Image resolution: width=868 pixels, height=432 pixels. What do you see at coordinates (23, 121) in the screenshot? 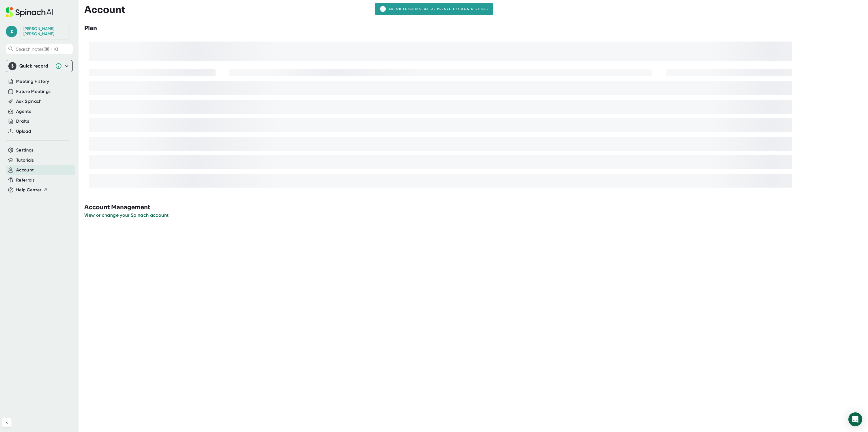
I see `button: Drafts` at bounding box center [23, 121].